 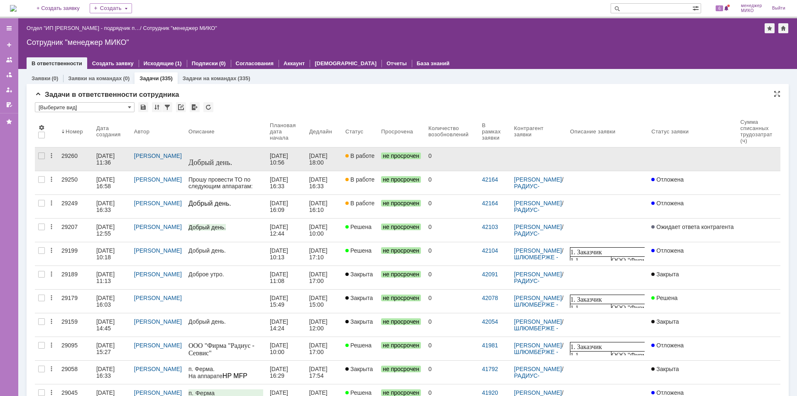 I want to click on div: Статус, so click(x=354, y=131).